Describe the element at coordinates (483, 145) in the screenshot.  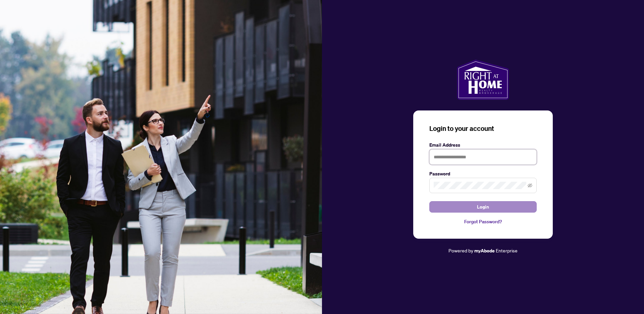
I see `label: Email Address` at that location.